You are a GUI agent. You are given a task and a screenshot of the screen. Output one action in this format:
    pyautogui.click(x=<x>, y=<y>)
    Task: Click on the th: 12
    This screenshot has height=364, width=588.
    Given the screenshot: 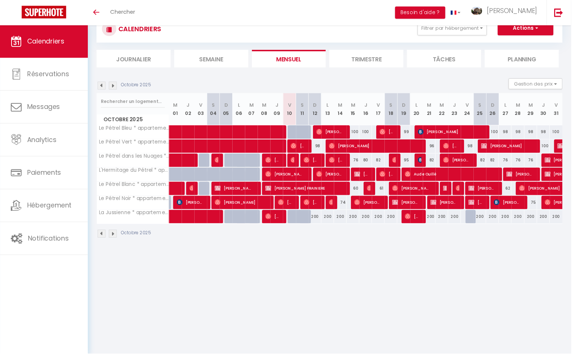 What is the action you would take?
    pyautogui.click(x=324, y=112)
    